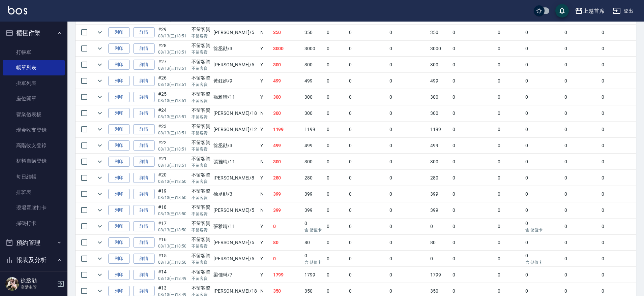 Image resolution: width=644 pixels, height=296 pixels. I want to click on td: #25, so click(173, 97).